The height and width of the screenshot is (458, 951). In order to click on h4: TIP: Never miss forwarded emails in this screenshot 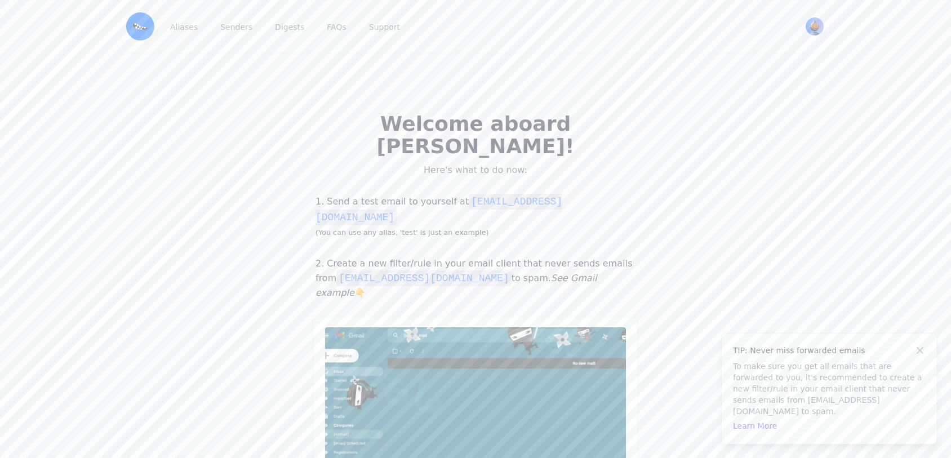, I will do `click(829, 350)`.